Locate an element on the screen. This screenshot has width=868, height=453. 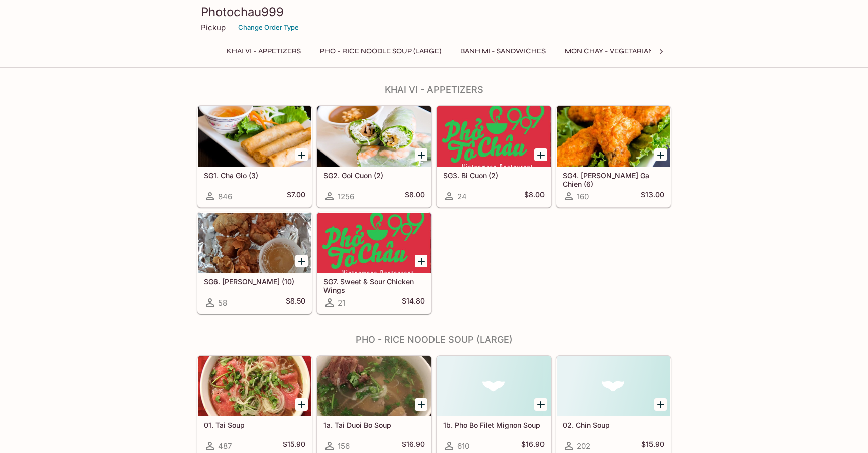
button: Add SG2. Goi Cuon (2) is located at coordinates (421, 155).